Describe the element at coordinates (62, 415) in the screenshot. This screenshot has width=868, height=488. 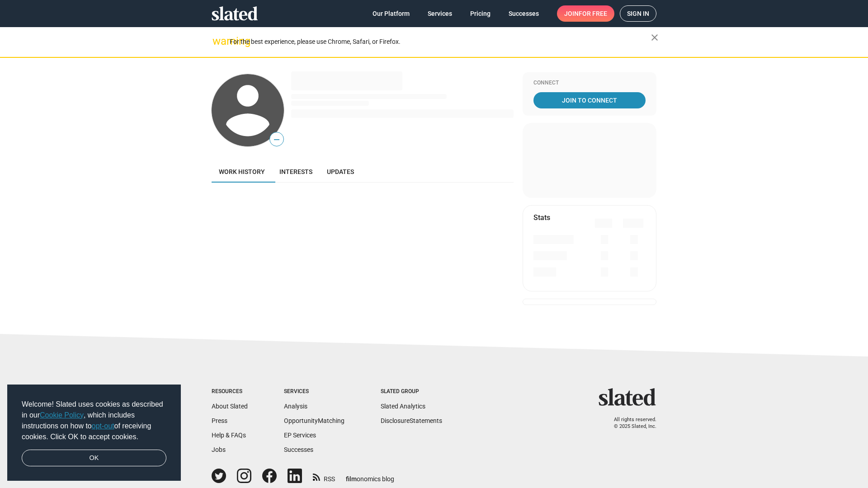
I see `a: Cookie Policy` at that location.